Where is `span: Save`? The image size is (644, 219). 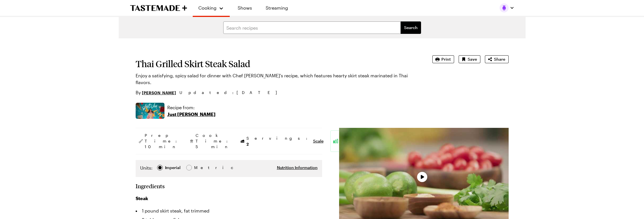
span: Save is located at coordinates (472, 59).